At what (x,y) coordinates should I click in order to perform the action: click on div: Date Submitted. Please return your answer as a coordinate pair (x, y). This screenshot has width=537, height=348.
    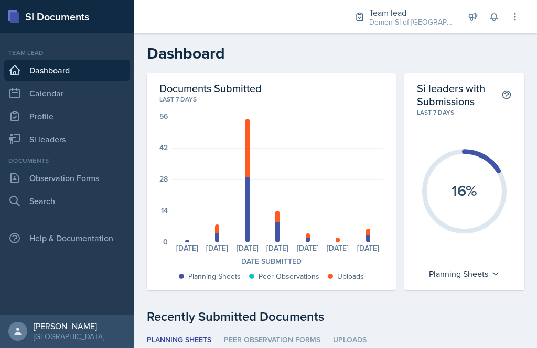
    Looking at the image, I should click on (271, 261).